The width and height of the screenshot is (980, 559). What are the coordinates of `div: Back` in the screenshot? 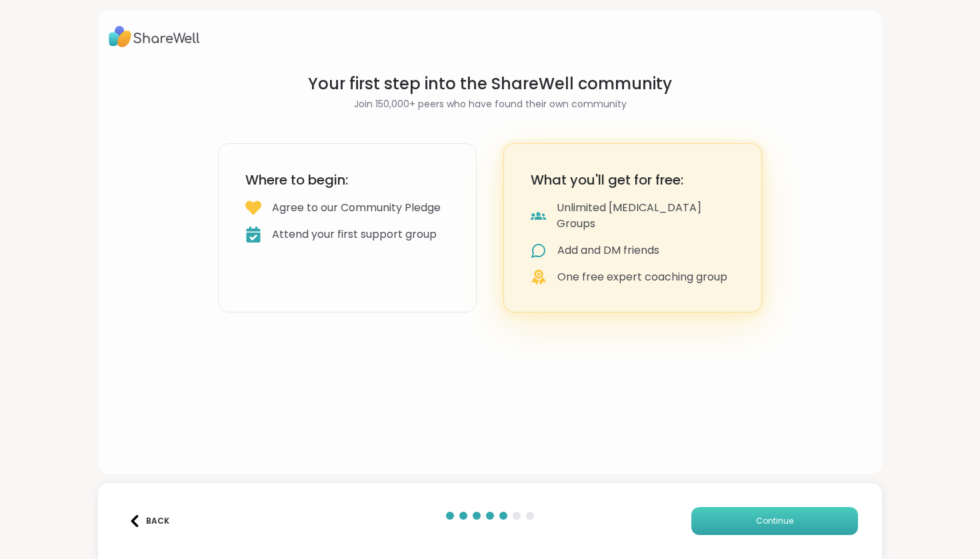 It's located at (149, 521).